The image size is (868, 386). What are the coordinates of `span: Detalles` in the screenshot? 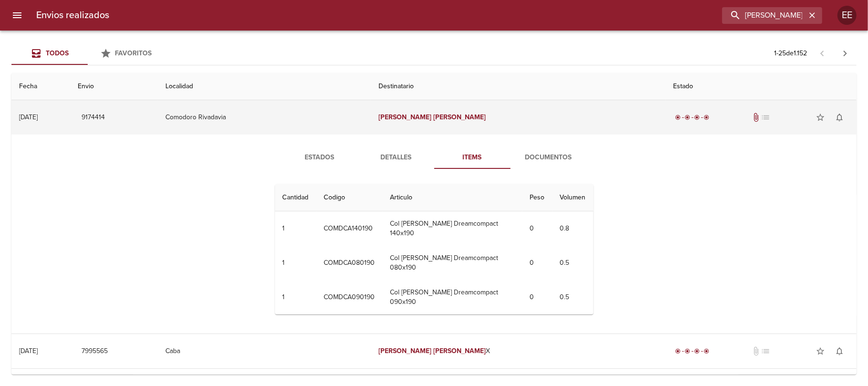 It's located at (397, 158).